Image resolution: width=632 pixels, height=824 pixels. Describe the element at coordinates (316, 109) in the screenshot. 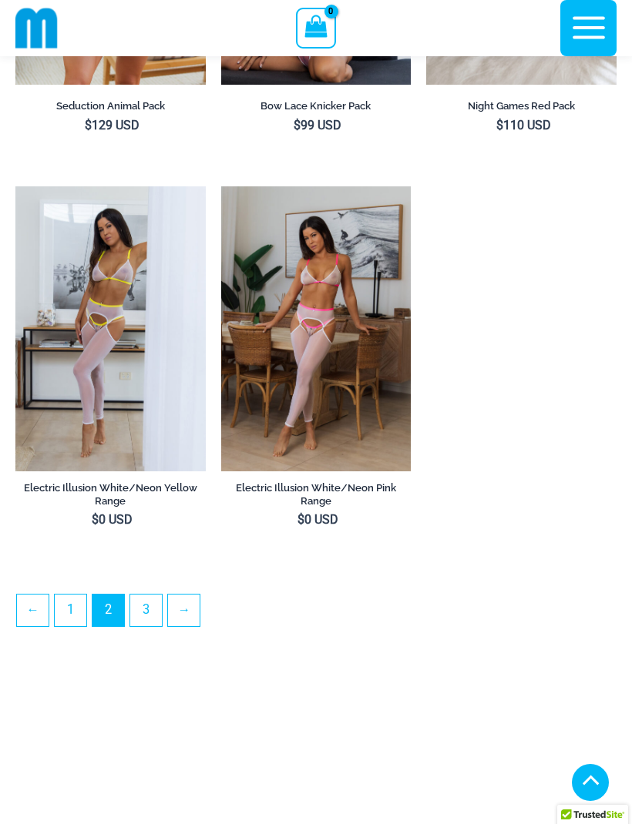

I see `a: Bow Lace Knicker Pack` at that location.